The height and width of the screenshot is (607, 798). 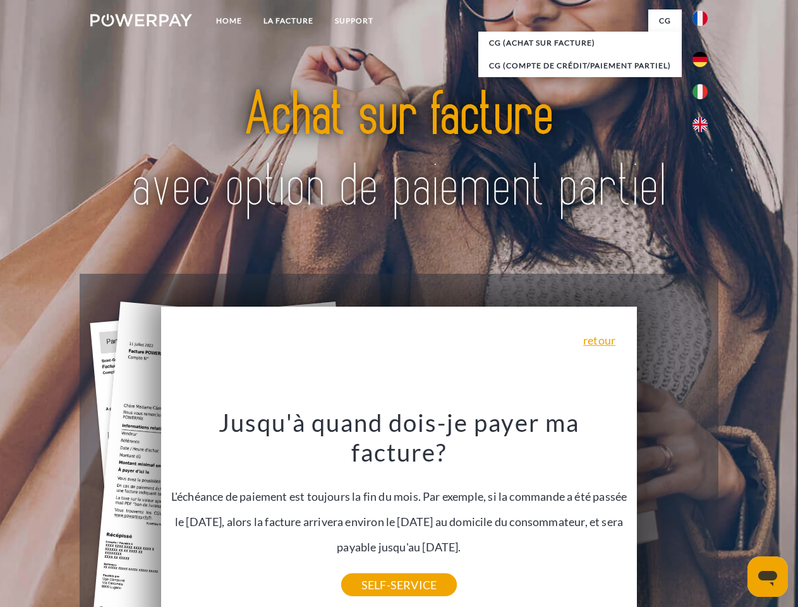 I want to click on a: LA FACTURE, so click(x=288, y=21).